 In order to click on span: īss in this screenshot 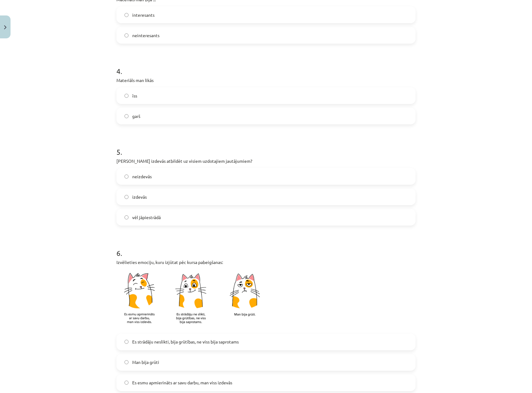, I will do `click(134, 96)`.